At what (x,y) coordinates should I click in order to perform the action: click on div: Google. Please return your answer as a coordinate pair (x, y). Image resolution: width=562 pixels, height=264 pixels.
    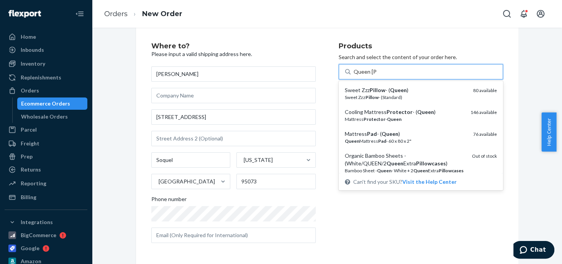
    Looking at the image, I should click on (30, 248).